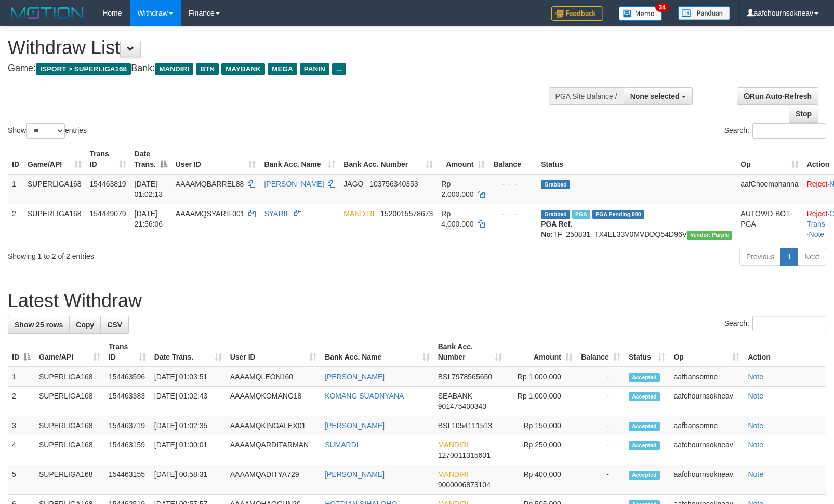 The height and width of the screenshot is (504, 834). Describe the element at coordinates (273, 425) in the screenshot. I see `td: AAAAMQKINGALEX01` at that location.